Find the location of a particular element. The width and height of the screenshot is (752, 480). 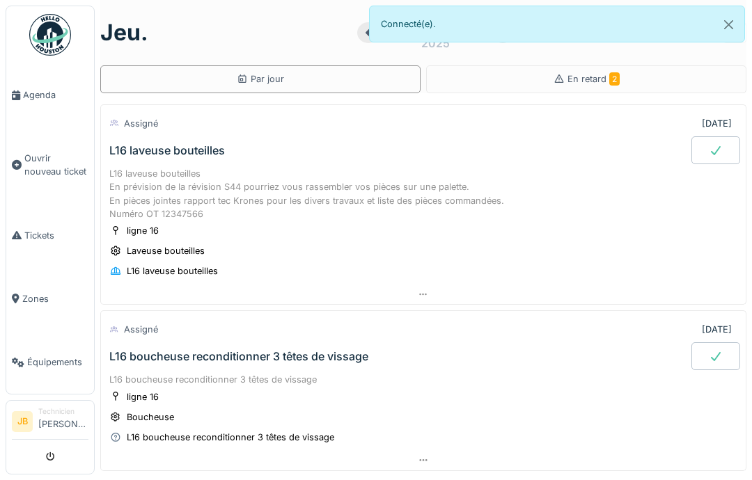

span: Équipements is located at coordinates (58, 362).